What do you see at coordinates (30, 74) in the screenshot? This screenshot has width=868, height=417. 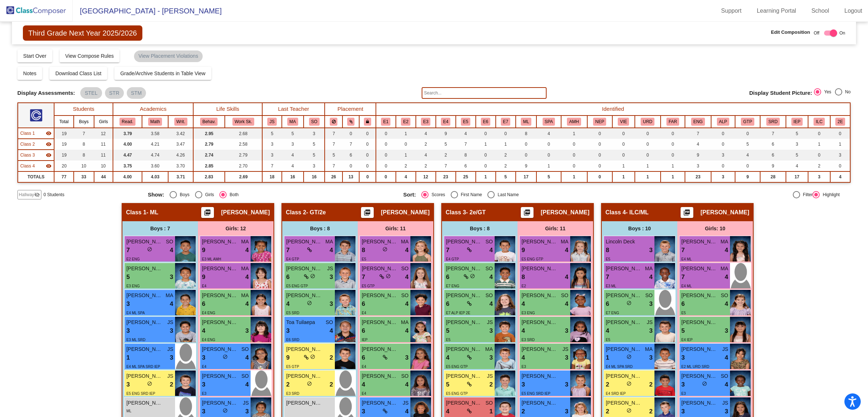 I see `span: Notes` at bounding box center [30, 74].